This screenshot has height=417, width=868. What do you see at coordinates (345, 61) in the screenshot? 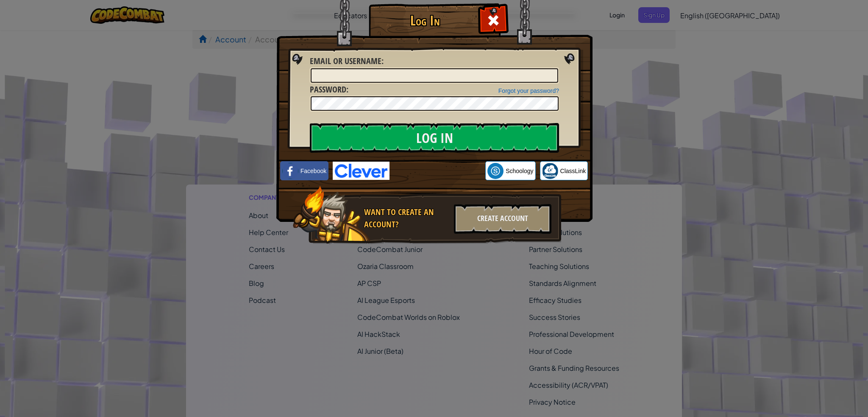
I see `span: Email or Username` at bounding box center [345, 61].